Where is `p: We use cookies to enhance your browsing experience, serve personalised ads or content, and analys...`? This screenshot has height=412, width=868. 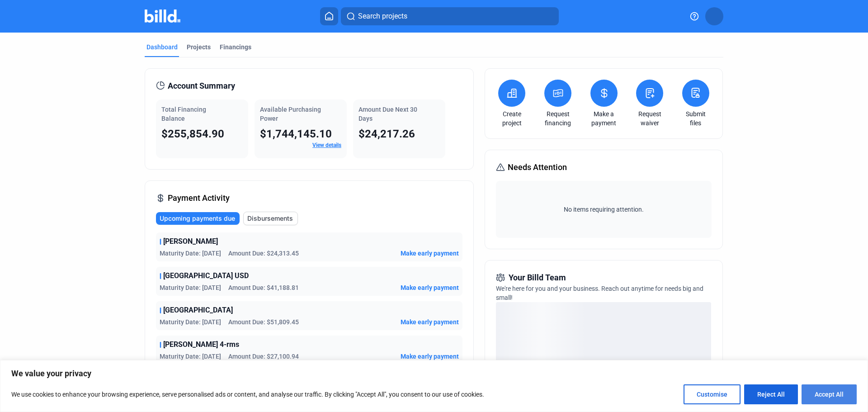 p: We use cookies to enhance your browsing experience, serve personalised ads or content, and analys... is located at coordinates (248, 394).